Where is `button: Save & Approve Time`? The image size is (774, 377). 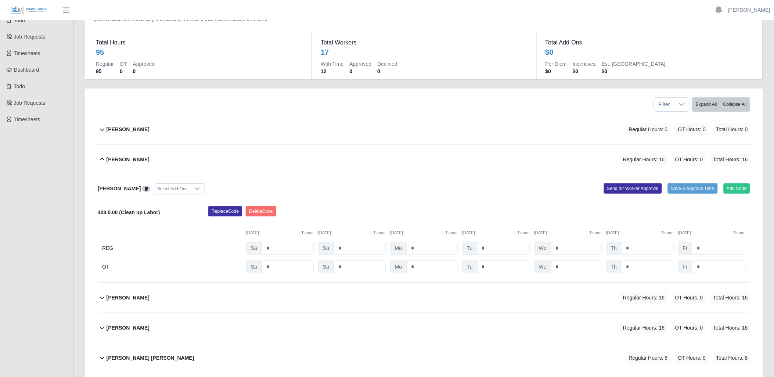 button: Save & Approve Time is located at coordinates (693, 188).